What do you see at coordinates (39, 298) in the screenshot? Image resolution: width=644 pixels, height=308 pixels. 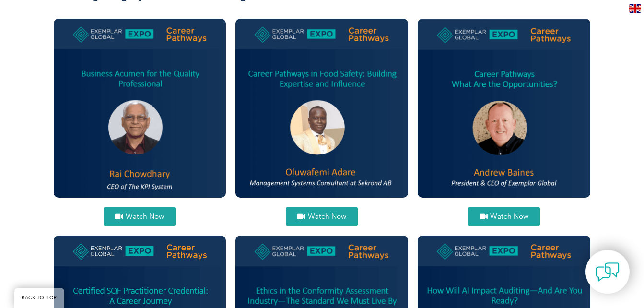 I see `a: BACK TO TOP` at bounding box center [39, 298].